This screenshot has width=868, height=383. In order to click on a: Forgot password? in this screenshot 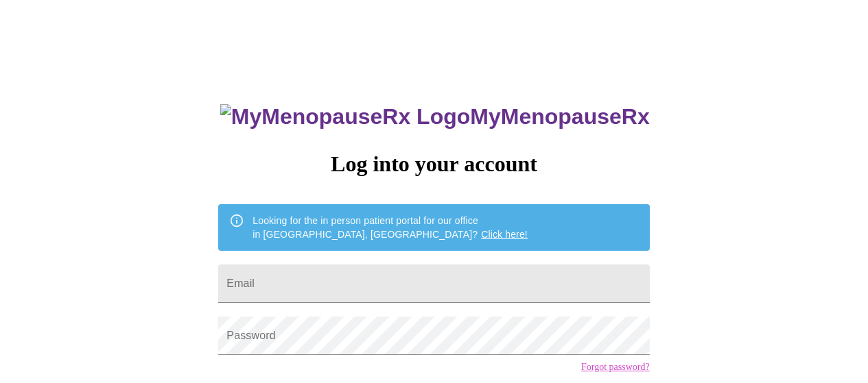, I will do `click(615, 367)`.